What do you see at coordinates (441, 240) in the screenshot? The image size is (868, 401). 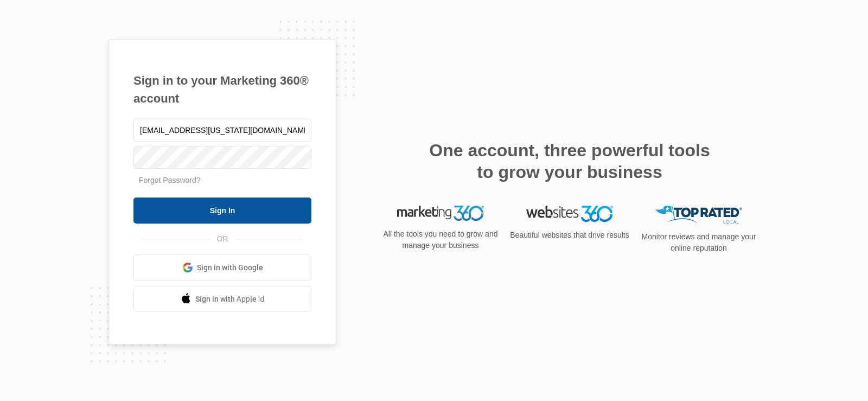 I see `p: All the tools you need to grow and manage your business` at bounding box center [441, 240].